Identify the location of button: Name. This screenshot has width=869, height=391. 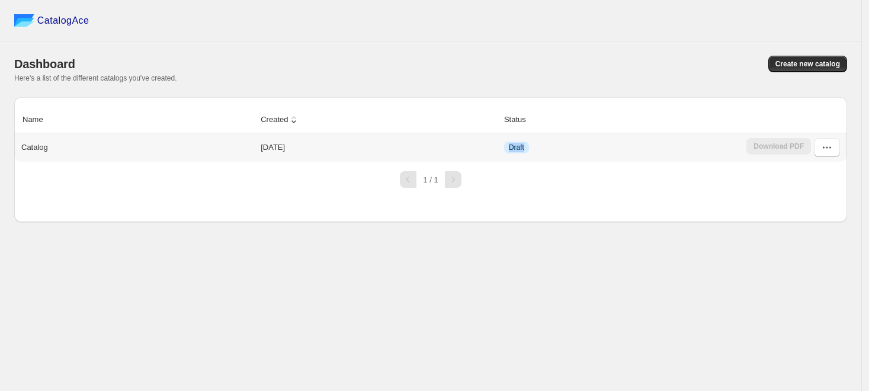
(38, 120).